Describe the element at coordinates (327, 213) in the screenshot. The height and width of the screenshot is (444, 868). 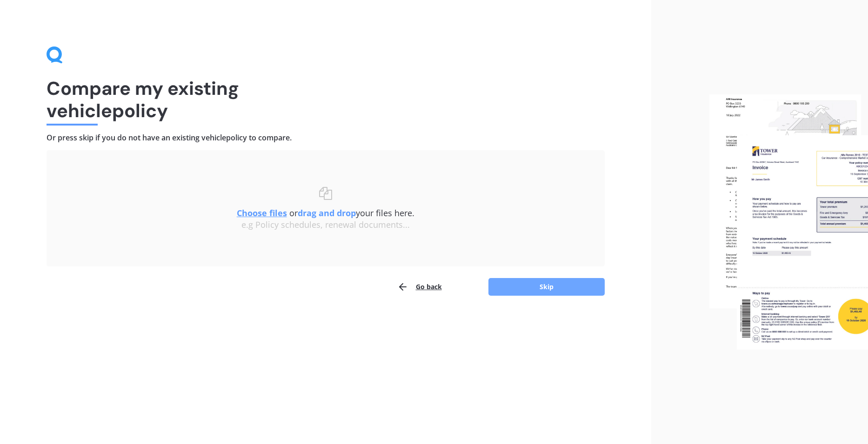
I see `b: drag and drop` at that location.